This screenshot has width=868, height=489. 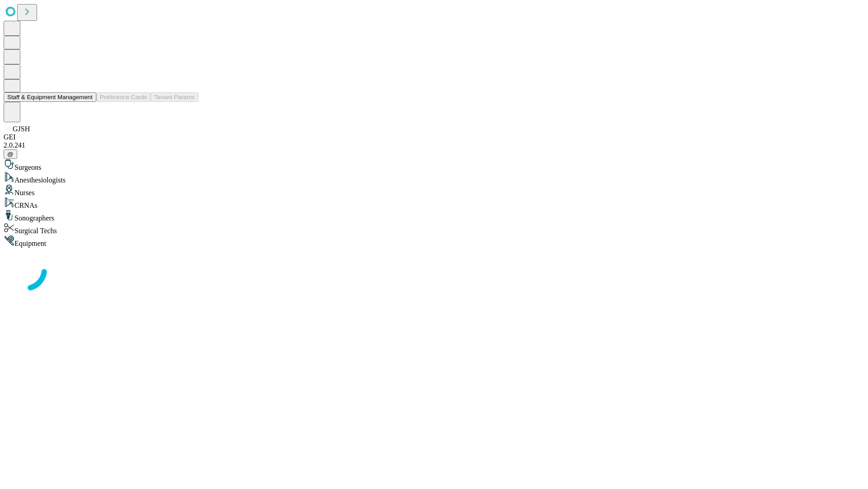 What do you see at coordinates (434, 216) in the screenshot?
I see `div: Sonographers` at bounding box center [434, 216].